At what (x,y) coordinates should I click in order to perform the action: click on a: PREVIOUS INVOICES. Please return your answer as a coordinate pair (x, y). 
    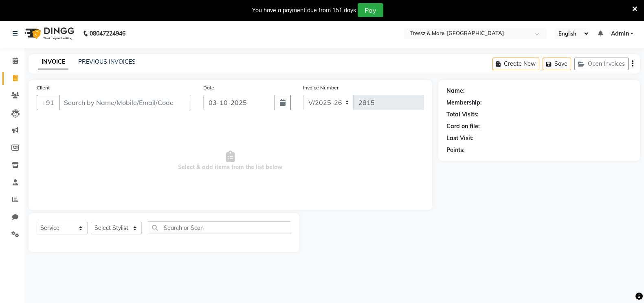
    Looking at the image, I should click on (106, 62).